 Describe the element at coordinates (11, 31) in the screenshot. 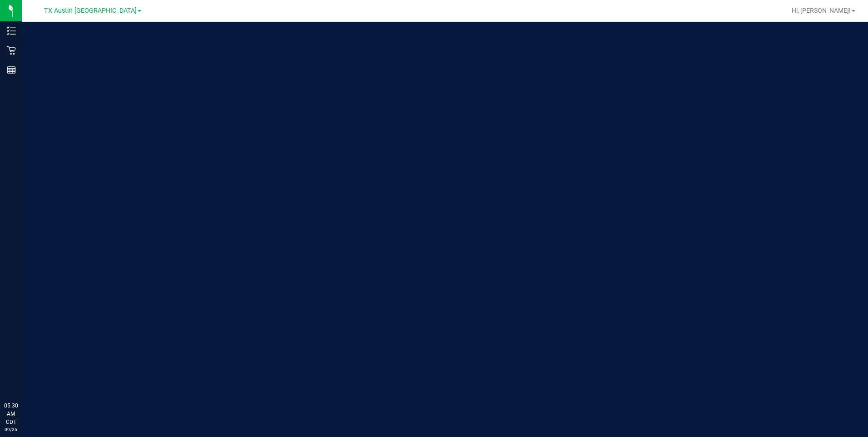

I see `inline-svg: Inventory` at that location.